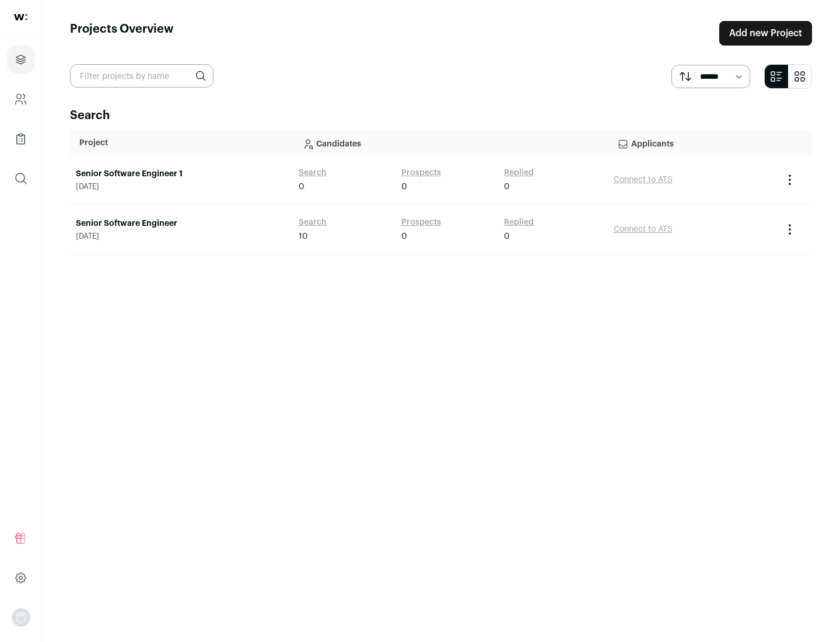 Image resolution: width=840 pixels, height=642 pixels. I want to click on button: Open dropdown, so click(21, 617).